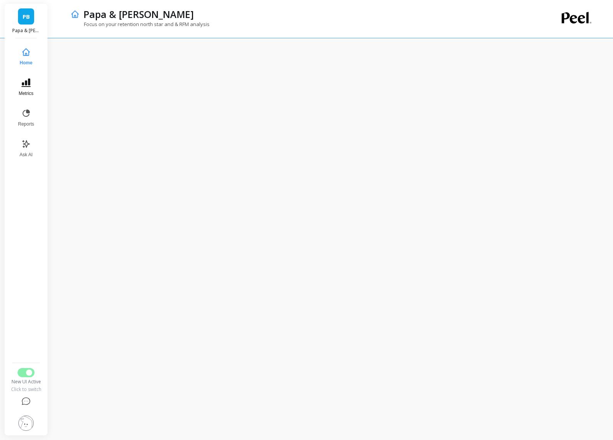 The height and width of the screenshot is (440, 613). What do you see at coordinates (26, 373) in the screenshot?
I see `button: Switch to Legacy UI` at bounding box center [26, 373].